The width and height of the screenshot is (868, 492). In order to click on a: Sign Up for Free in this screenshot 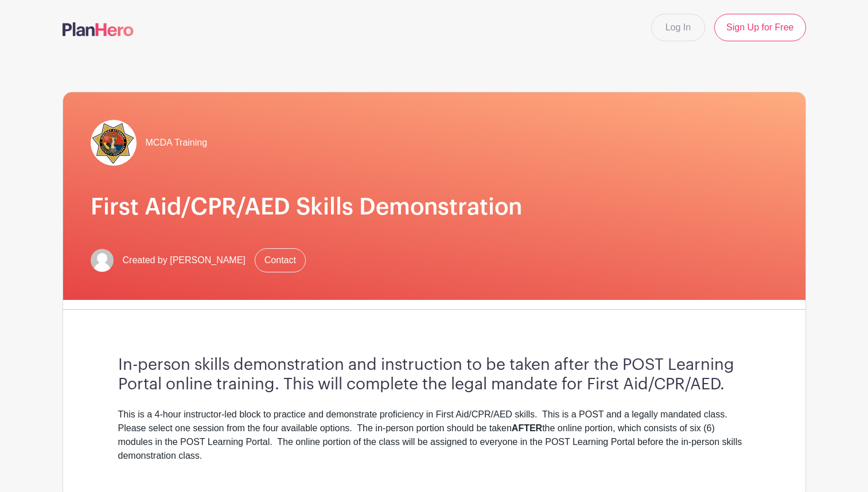, I will do `click(760, 27)`.